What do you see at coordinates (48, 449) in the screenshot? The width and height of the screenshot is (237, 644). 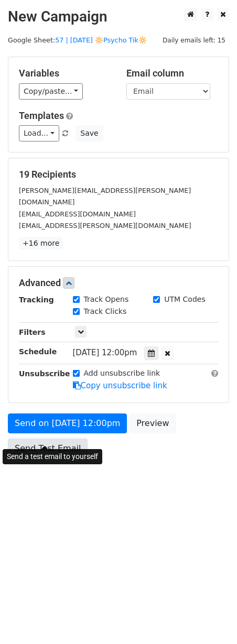 I see `a: Send Test Email` at bounding box center [48, 449].